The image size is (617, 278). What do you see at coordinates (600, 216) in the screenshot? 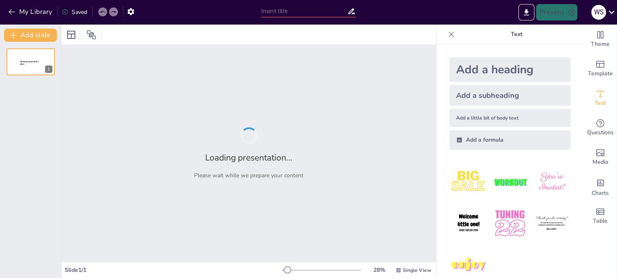
I see `div: Add a table` at bounding box center [600, 216].